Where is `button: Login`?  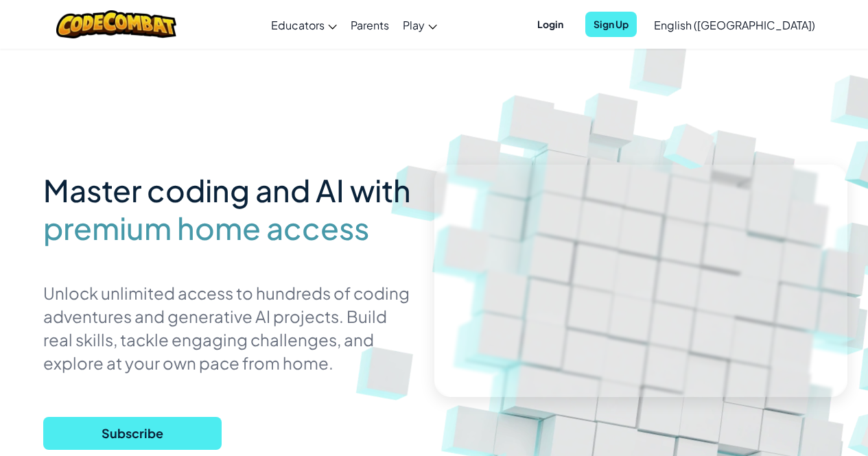 button: Login is located at coordinates (550, 24).